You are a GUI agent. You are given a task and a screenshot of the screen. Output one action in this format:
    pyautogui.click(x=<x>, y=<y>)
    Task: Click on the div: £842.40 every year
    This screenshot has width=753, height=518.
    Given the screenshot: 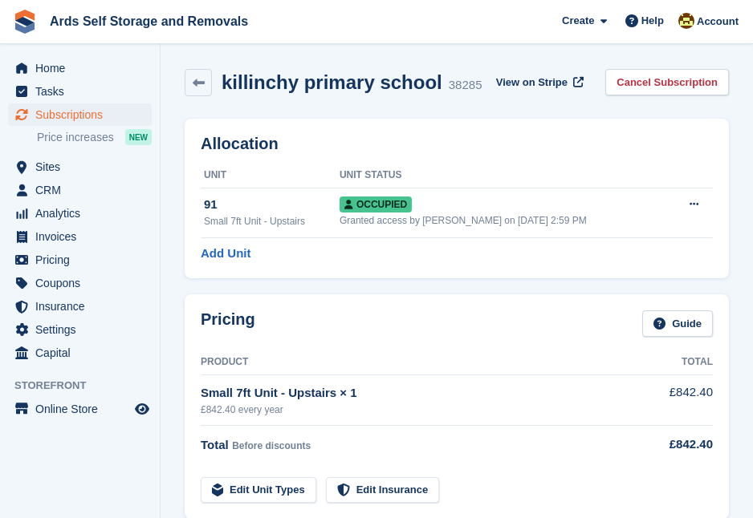 What is the action you would take?
    pyautogui.click(x=417, y=410)
    